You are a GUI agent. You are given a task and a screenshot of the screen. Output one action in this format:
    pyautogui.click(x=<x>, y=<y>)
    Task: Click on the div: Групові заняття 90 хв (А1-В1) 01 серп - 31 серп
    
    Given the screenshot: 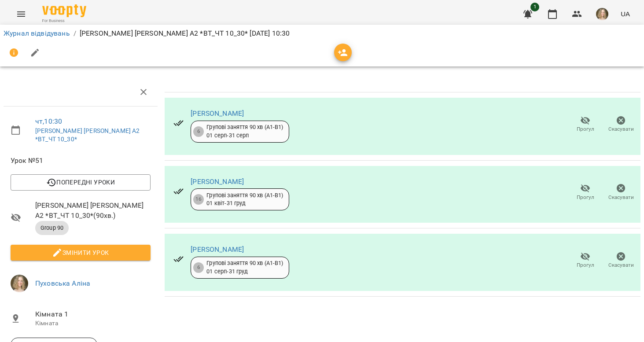 What is the action you would take?
    pyautogui.click(x=245, y=131)
    